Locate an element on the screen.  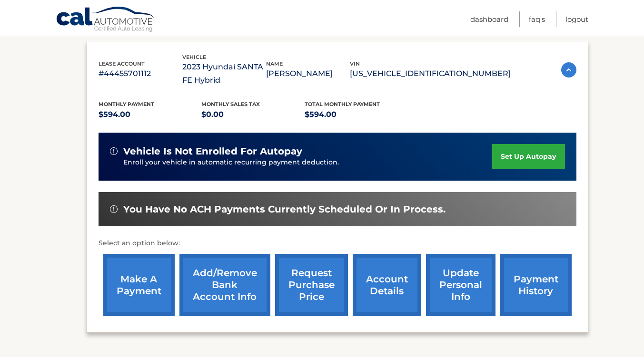
a: make a payment is located at coordinates (139, 285).